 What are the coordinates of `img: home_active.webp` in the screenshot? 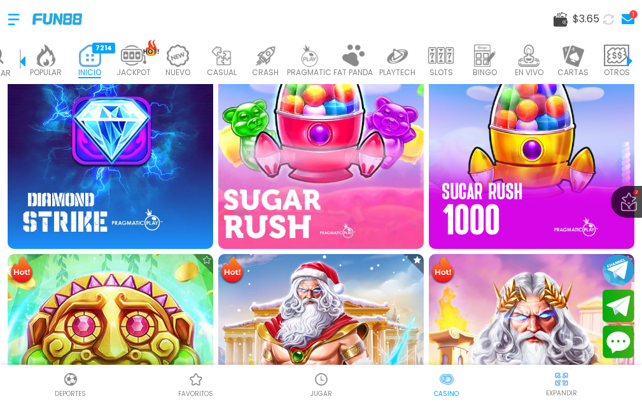 It's located at (90, 55).